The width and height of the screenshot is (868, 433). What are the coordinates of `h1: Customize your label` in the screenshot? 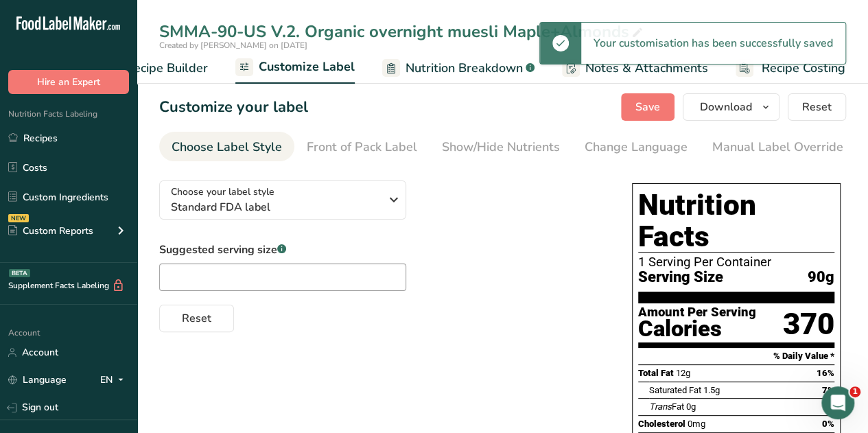 It's located at (233, 107).